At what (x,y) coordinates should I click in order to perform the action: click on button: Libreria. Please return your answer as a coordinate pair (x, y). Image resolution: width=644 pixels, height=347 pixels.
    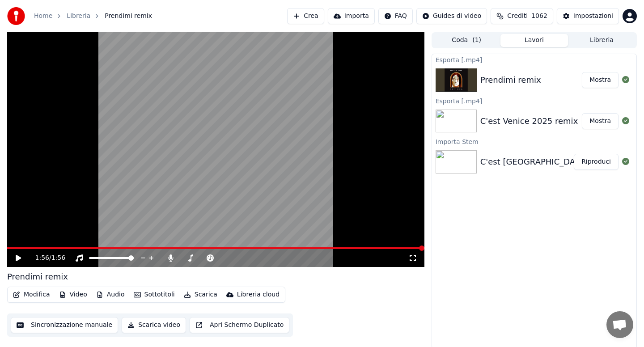
    Looking at the image, I should click on (601, 40).